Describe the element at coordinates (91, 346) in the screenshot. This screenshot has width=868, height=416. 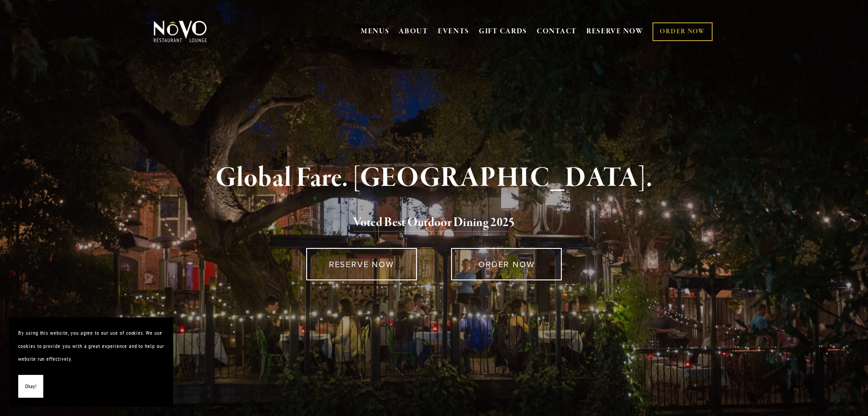
I see `p: By using this website, you agree to our use of cookies. We use cookies to provide you with a grea...` at that location.